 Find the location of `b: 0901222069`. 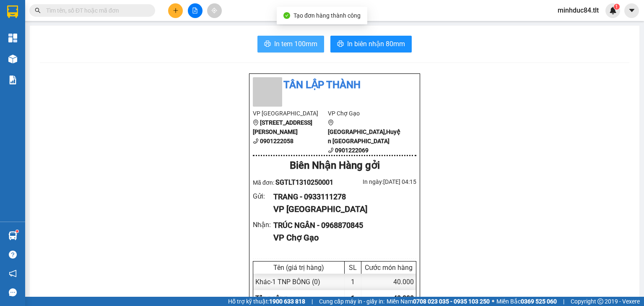

b: 0901222069 is located at coordinates (352, 150).